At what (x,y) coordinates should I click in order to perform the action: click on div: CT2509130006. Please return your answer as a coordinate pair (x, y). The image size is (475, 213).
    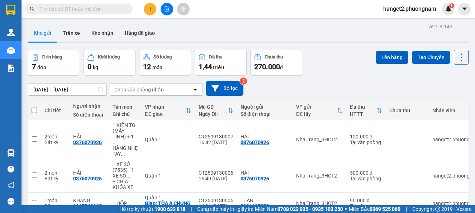
    Looking at the image, I should click on (216, 173).